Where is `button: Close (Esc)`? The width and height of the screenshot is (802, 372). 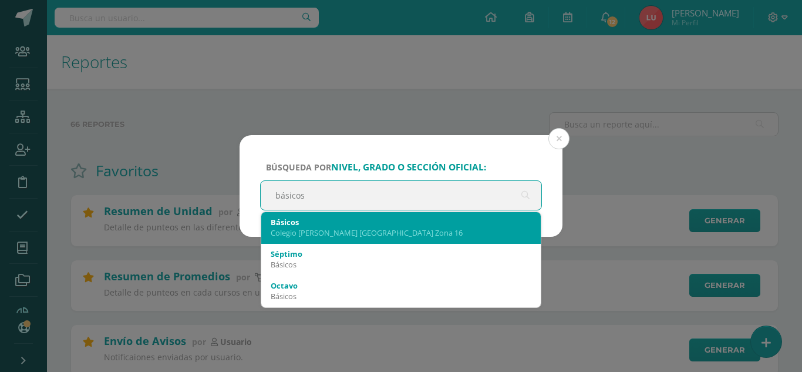 button: Close (Esc) is located at coordinates (559, 139).